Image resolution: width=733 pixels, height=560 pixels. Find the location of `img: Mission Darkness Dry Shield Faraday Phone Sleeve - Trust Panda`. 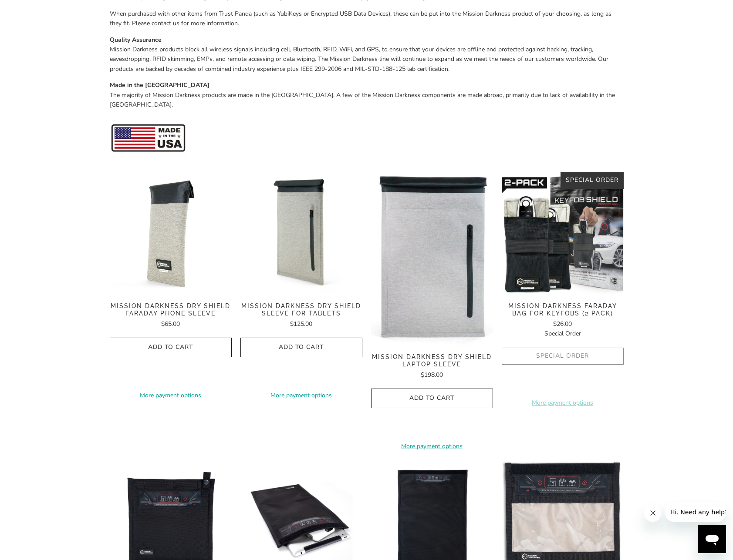

img: Mission Darkness Dry Shield Faraday Phone Sleeve - Trust Panda is located at coordinates (171, 233).